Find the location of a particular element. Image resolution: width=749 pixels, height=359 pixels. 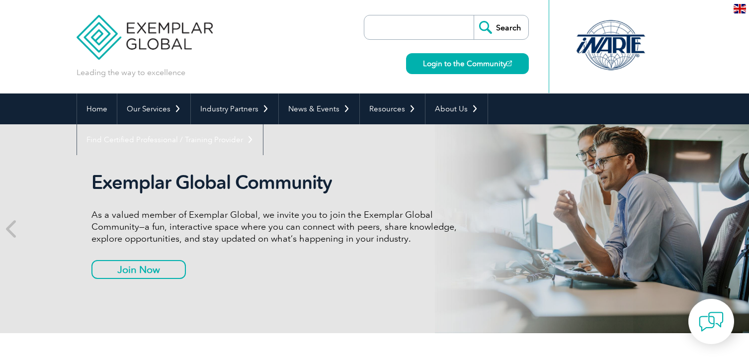

img: en is located at coordinates (739, 8).